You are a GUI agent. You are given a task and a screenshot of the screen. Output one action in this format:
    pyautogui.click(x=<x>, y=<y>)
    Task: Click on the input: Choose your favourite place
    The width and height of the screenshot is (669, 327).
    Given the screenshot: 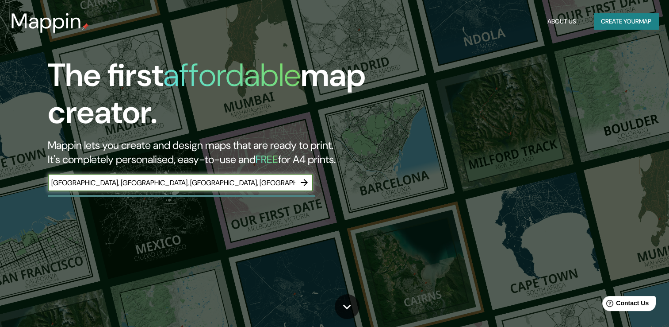 What is the action you would take?
    pyautogui.click(x=172, y=182)
    